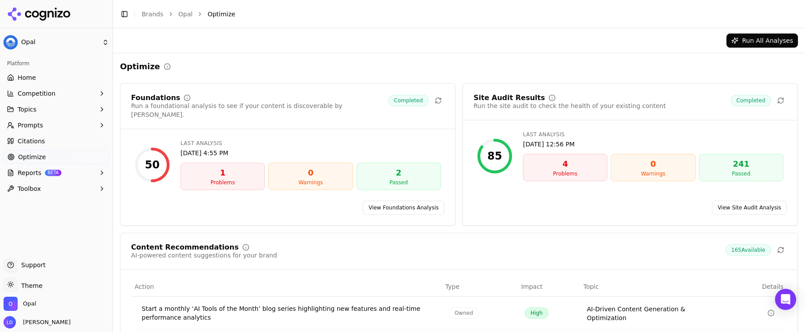  I want to click on span: Theme, so click(30, 286).